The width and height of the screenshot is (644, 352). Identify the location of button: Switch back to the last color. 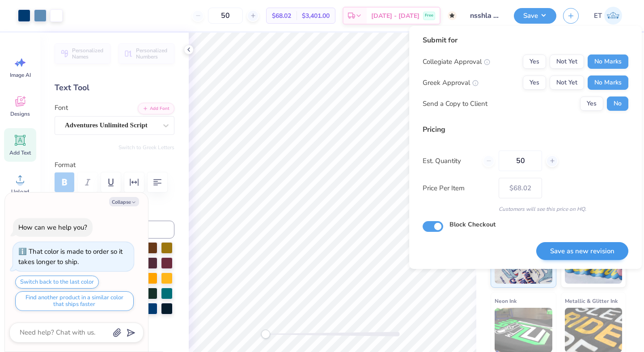
(57, 282).